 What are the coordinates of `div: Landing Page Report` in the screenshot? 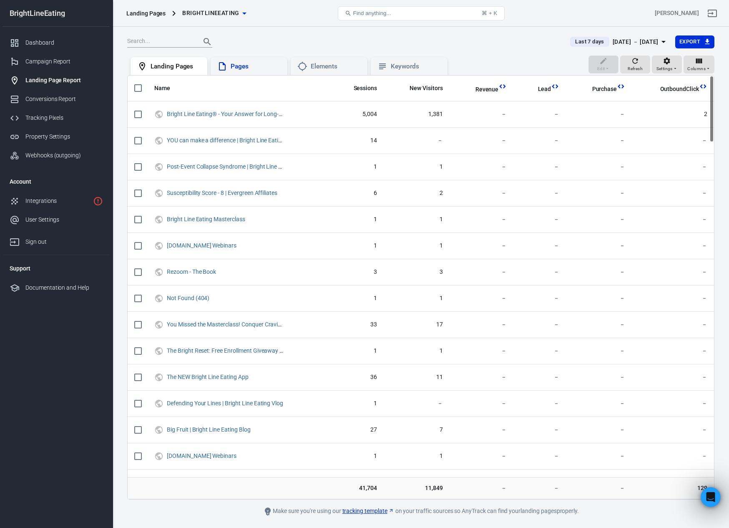 It's located at (64, 80).